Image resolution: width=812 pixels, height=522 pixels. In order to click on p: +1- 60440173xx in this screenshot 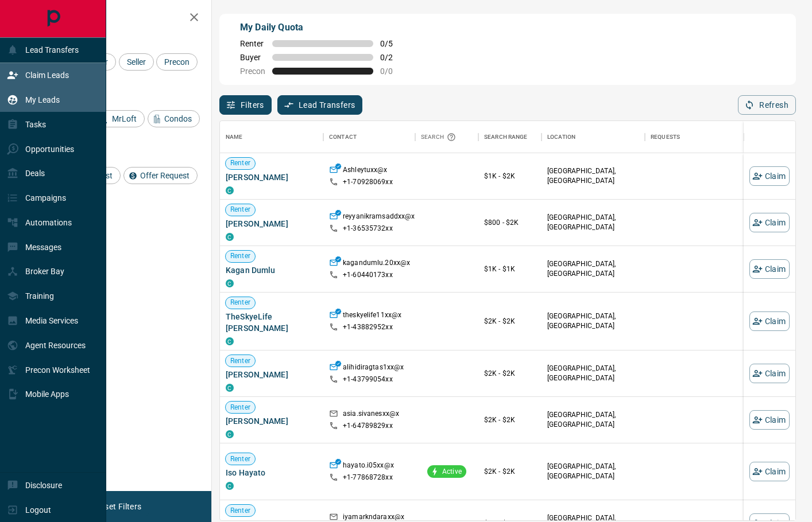, I will do `click(368, 275)`.